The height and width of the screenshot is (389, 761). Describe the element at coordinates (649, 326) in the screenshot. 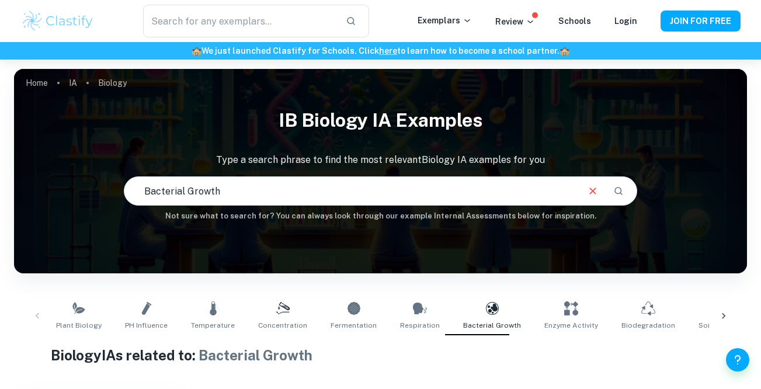

I see `span: Biodegradation` at that location.